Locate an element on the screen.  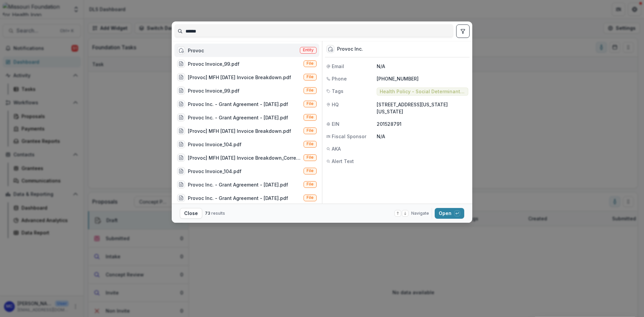
span: Navigate is located at coordinates (420, 214).